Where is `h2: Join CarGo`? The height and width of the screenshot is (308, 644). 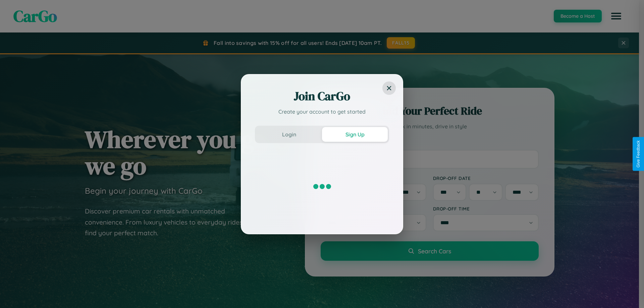 h2: Join CarGo is located at coordinates (322, 96).